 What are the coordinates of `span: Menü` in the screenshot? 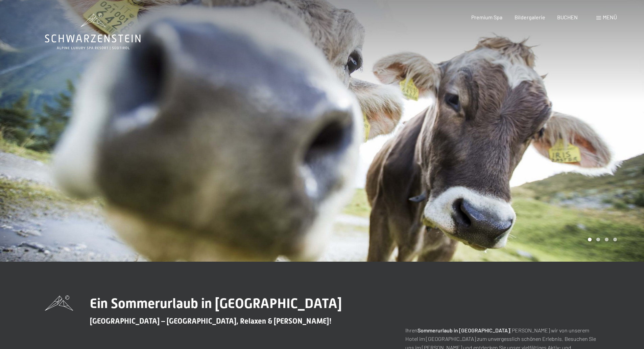 It's located at (610, 17).